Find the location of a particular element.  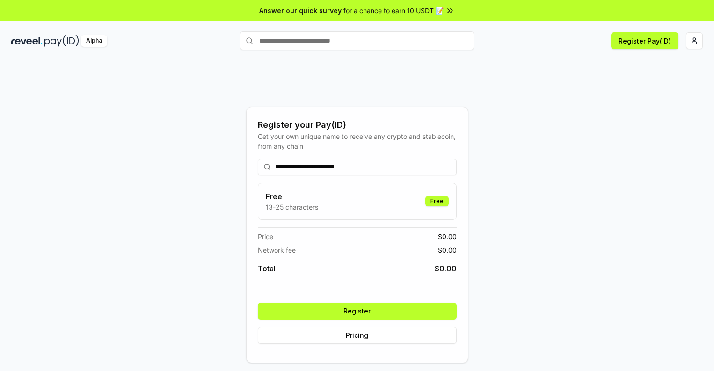

button: Pricing is located at coordinates (357, 336).